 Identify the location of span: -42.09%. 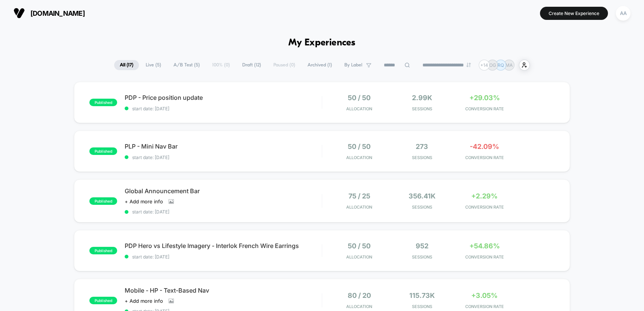
(484, 146).